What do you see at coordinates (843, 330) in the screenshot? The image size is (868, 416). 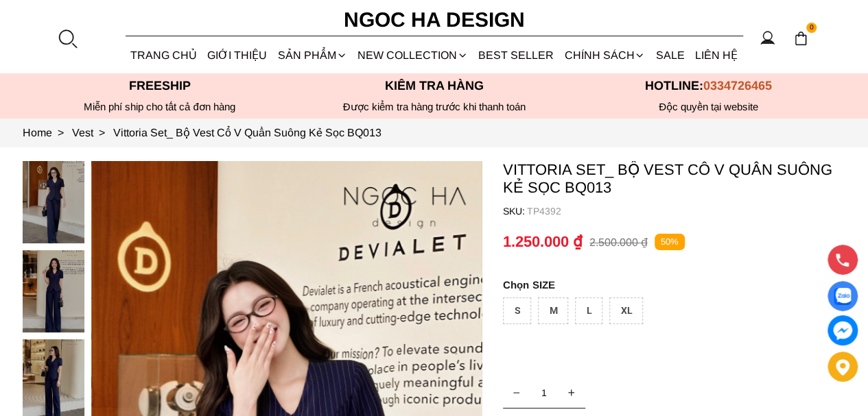 I see `a: messenger` at bounding box center [843, 330].